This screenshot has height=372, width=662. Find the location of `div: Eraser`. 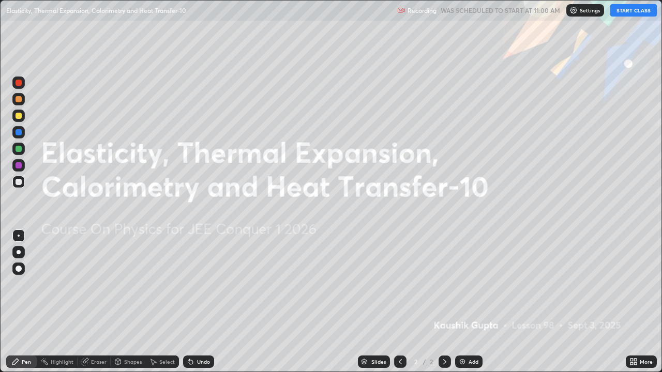

div: Eraser is located at coordinates (99, 362).